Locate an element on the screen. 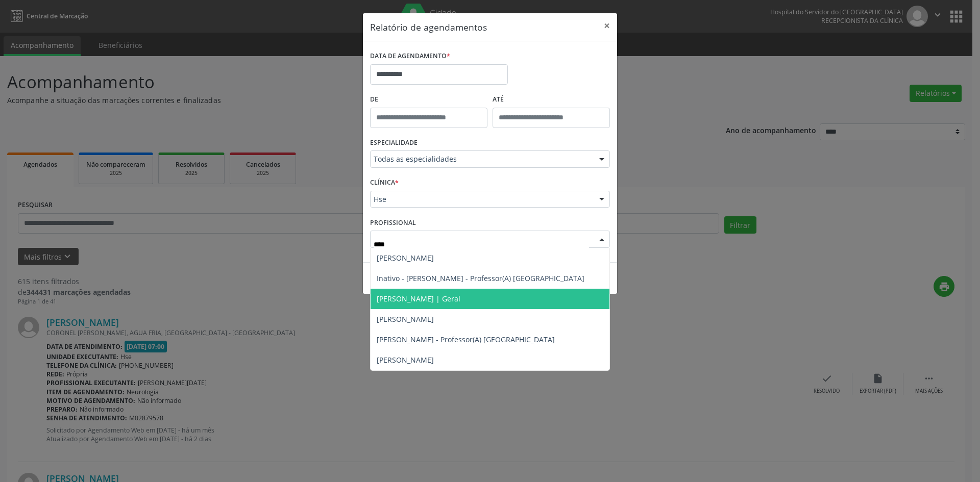  h5: Relatório de agendamentos is located at coordinates (428, 27).